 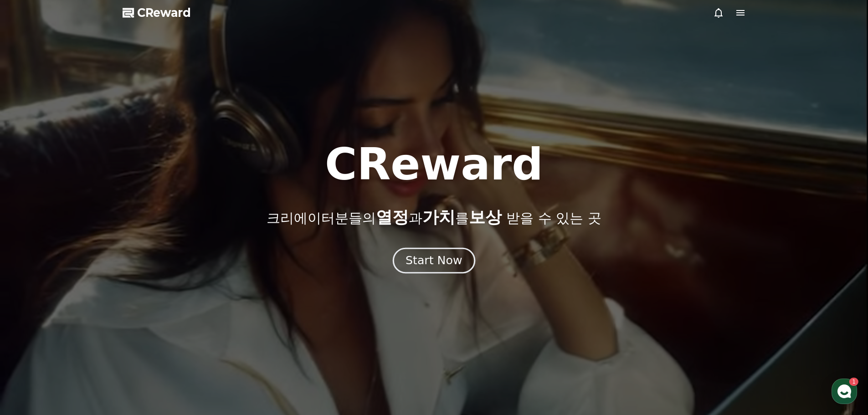 What do you see at coordinates (485, 217) in the screenshot?
I see `span: 보상` at bounding box center [485, 217].